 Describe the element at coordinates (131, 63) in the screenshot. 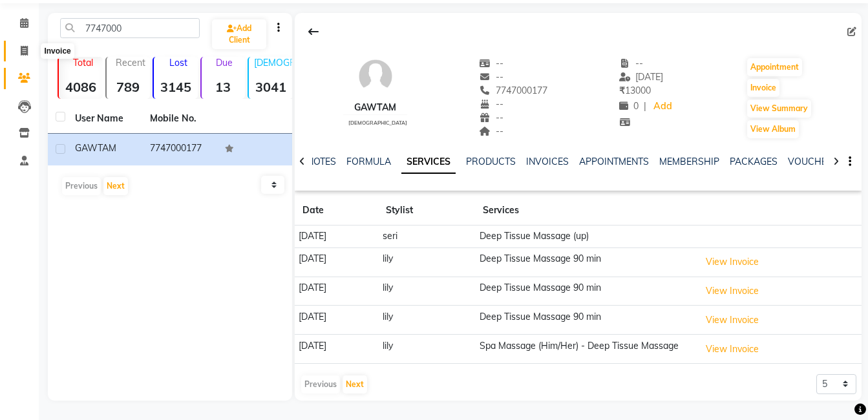

I see `p: Recent` at that location.